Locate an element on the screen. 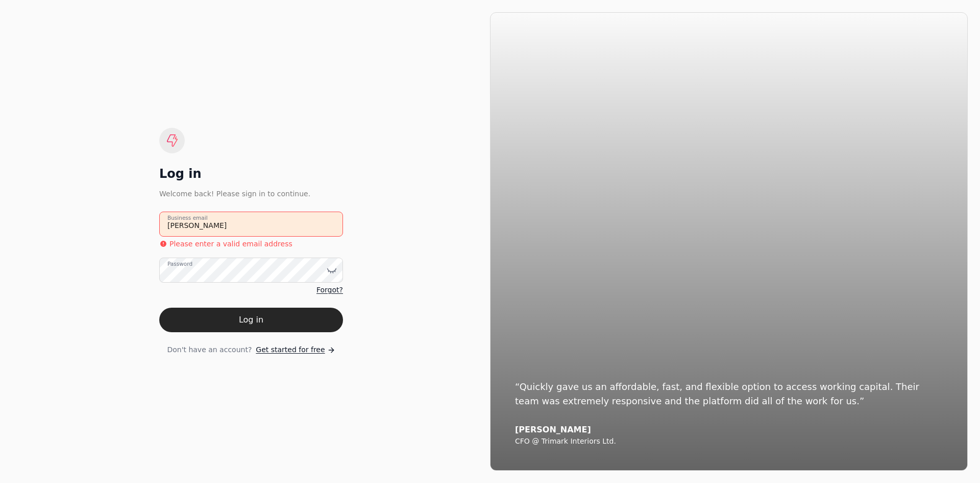 The width and height of the screenshot is (980, 483). div: Welcome back! Please sign in to continue. is located at coordinates (251, 194).